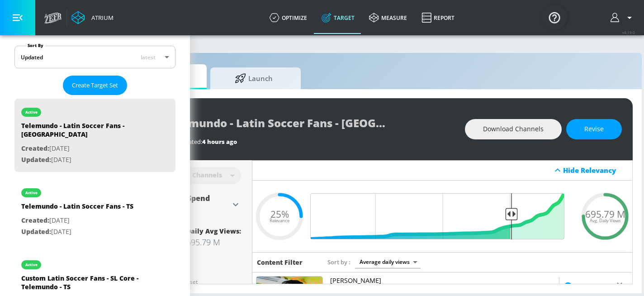 The image size is (644, 296). I want to click on div: Suitable ›, so click(580, 286).